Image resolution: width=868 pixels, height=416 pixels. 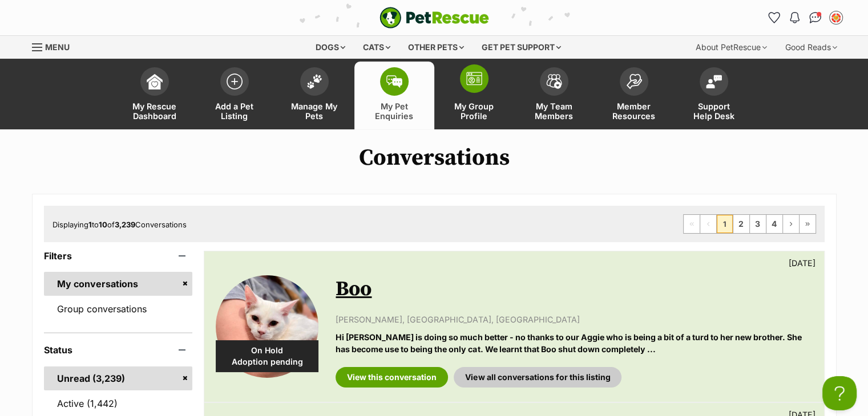 I want to click on button: My account, so click(x=836, y=18).